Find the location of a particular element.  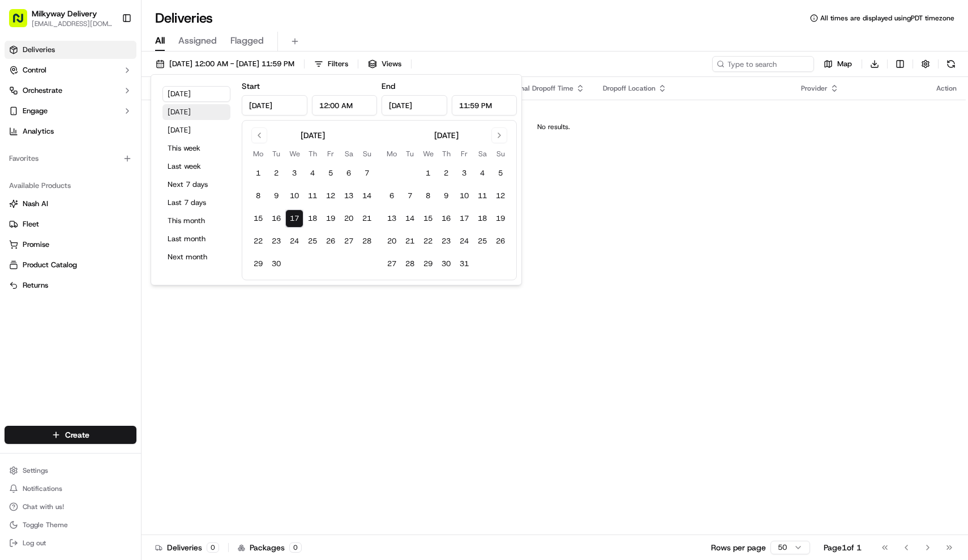

button: Refresh is located at coordinates (951, 64).